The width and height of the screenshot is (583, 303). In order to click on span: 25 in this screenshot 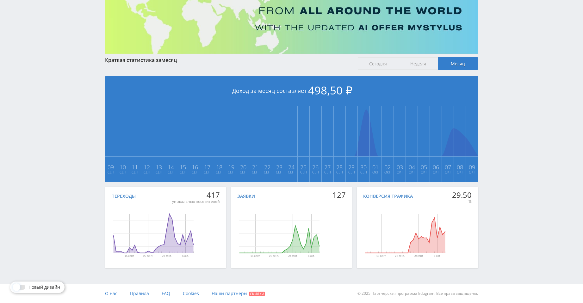, I will do `click(303, 167)`.